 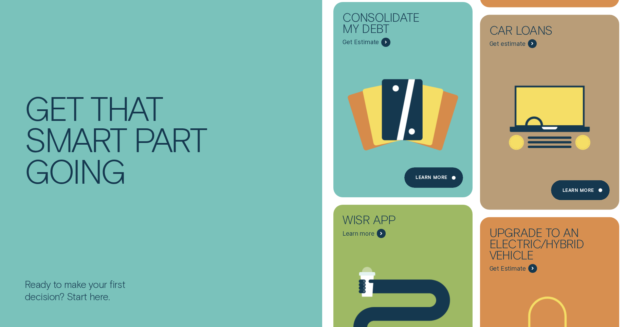 What do you see at coordinates (358, 234) in the screenshot?
I see `span: Learn more` at bounding box center [358, 234].